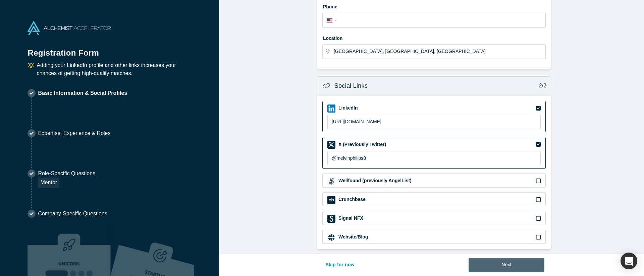  What do you see at coordinates (74, 133) in the screenshot?
I see `p: Expertise, Experience & Roles` at bounding box center [74, 133].